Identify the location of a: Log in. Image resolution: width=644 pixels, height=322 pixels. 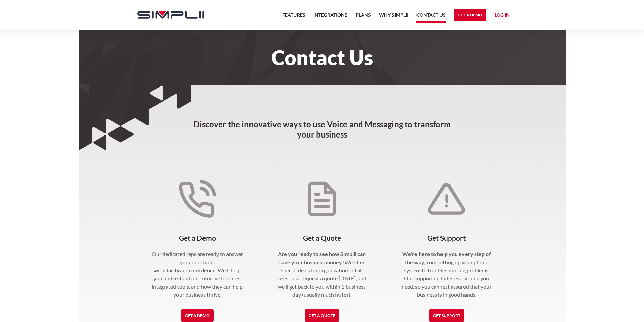
(502, 16).